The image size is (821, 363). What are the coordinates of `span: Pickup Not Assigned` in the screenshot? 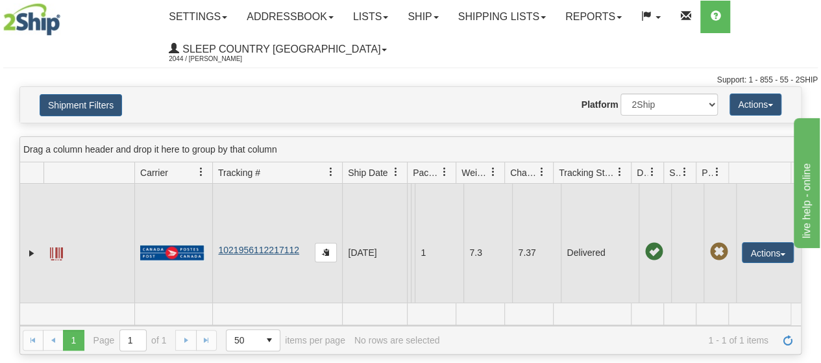 It's located at (719, 252).